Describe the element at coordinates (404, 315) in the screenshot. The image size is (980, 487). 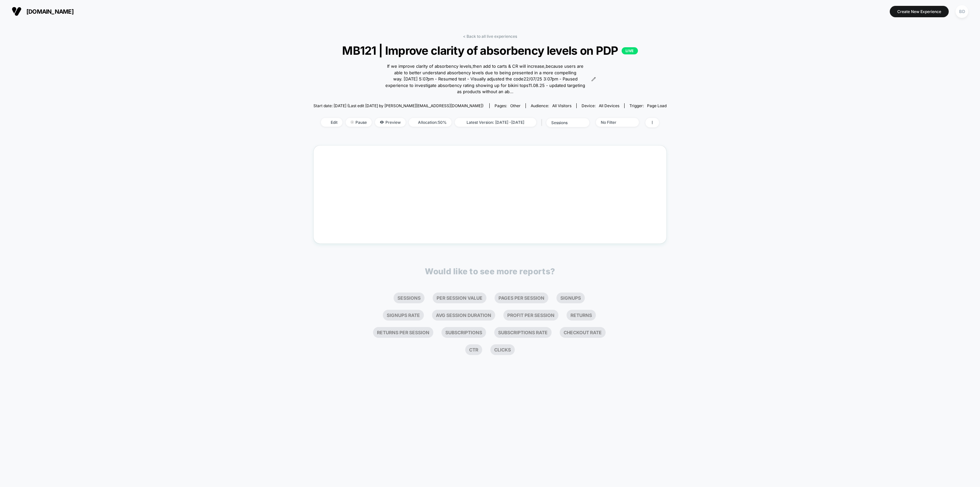
I see `li: Signups Rate` at that location.